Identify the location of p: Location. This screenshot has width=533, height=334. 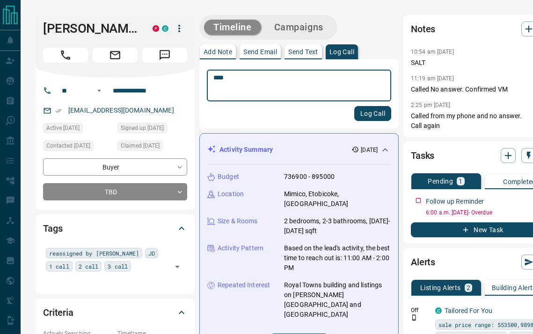
(231, 194).